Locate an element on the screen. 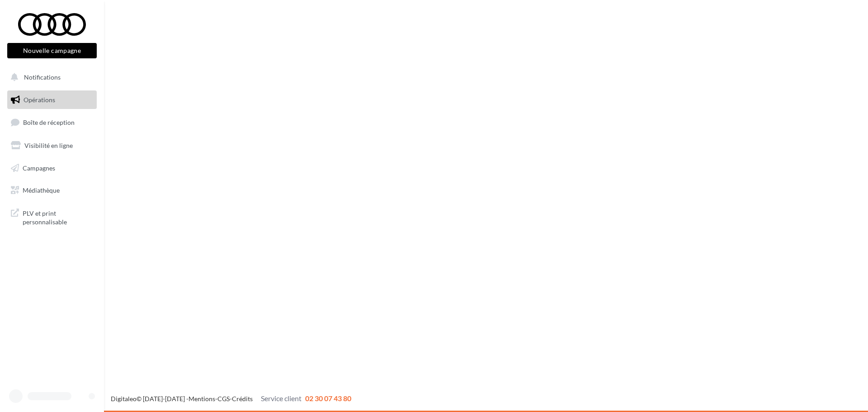 This screenshot has width=868, height=412. span: Opérations is located at coordinates (39, 99).